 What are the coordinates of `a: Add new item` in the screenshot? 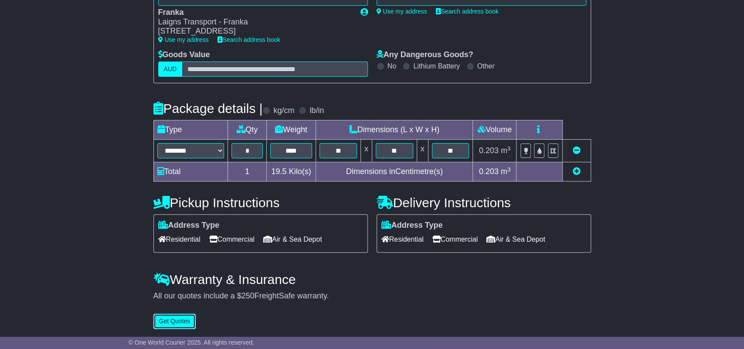 It's located at (577, 171).